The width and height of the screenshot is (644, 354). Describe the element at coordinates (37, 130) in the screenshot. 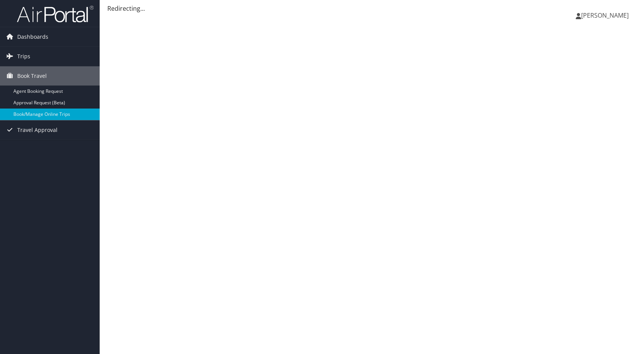

I see `span: Travel Approval` at that location.